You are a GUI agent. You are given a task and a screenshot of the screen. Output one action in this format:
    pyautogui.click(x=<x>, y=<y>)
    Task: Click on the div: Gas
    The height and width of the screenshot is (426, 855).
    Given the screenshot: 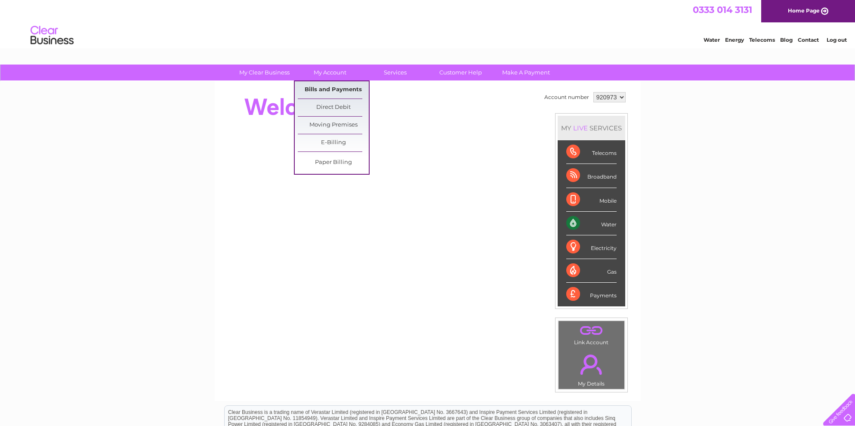 What is the action you would take?
    pyautogui.click(x=591, y=271)
    